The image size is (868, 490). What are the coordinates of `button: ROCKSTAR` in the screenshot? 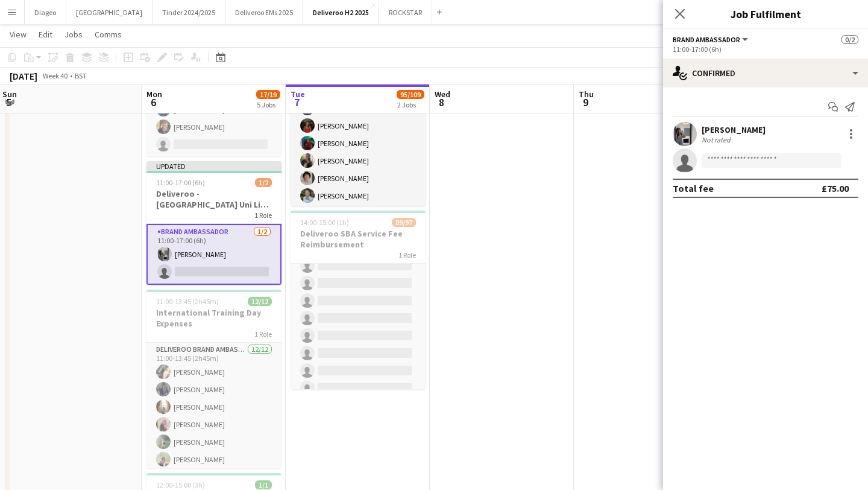 It's located at (406, 12).